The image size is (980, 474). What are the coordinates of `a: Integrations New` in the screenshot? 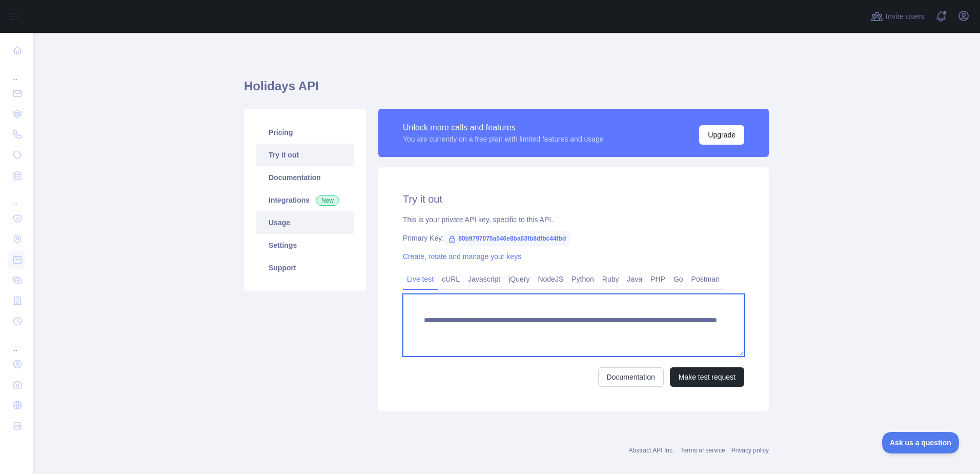 It's located at (305, 200).